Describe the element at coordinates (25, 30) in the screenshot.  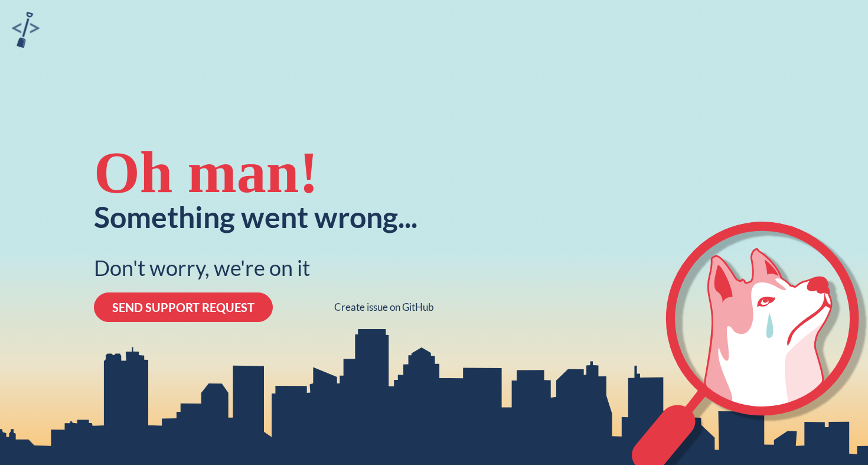
I see `img: sandbox logo` at that location.